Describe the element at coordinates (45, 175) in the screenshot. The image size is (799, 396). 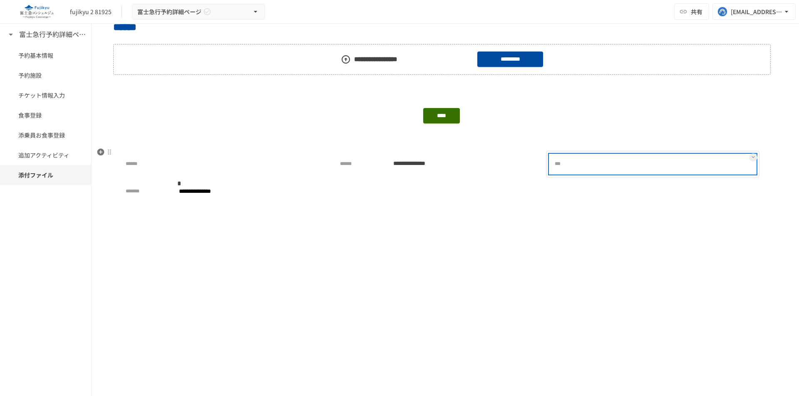
I see `span: 添付ファイル` at that location.